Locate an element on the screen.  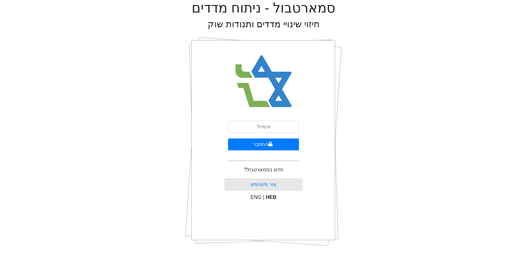
span: ENG is located at coordinates (256, 197).